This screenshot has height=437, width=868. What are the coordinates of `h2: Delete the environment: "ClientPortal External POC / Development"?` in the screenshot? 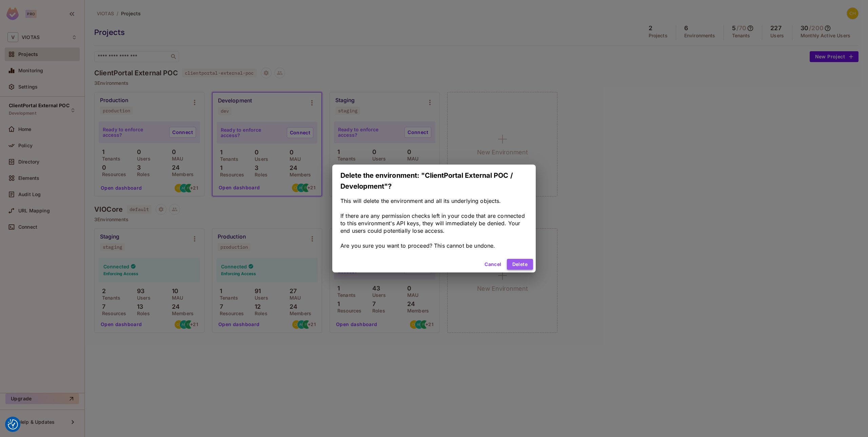 It's located at (434, 181).